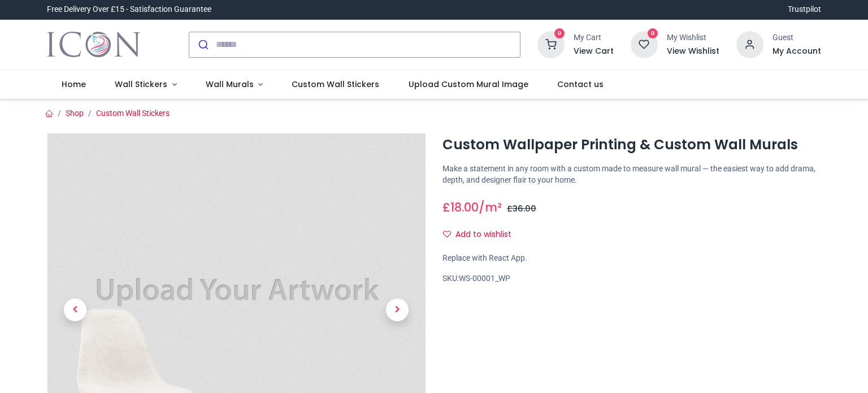  I want to click on span: Home, so click(74, 84).